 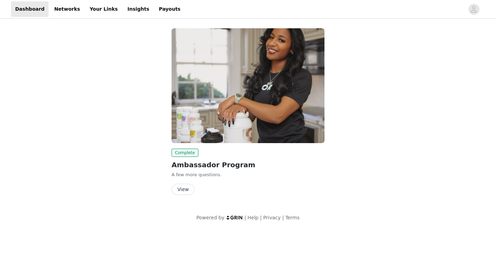 What do you see at coordinates (138, 9) in the screenshot?
I see `a: Insights` at bounding box center [138, 9].